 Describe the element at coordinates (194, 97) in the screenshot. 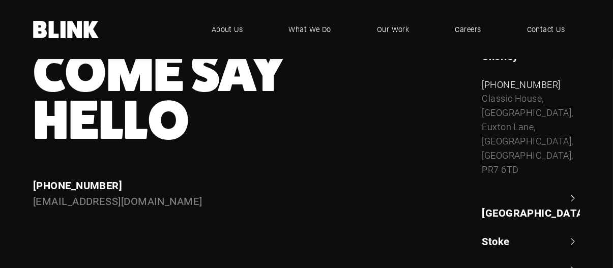

I see `h3: Come Say Hello` at that location.